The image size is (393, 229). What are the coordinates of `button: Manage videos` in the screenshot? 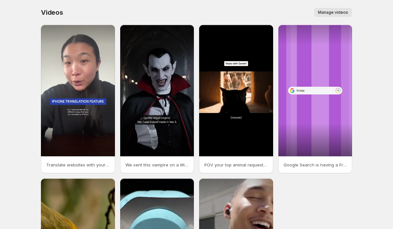 It's located at (333, 12).